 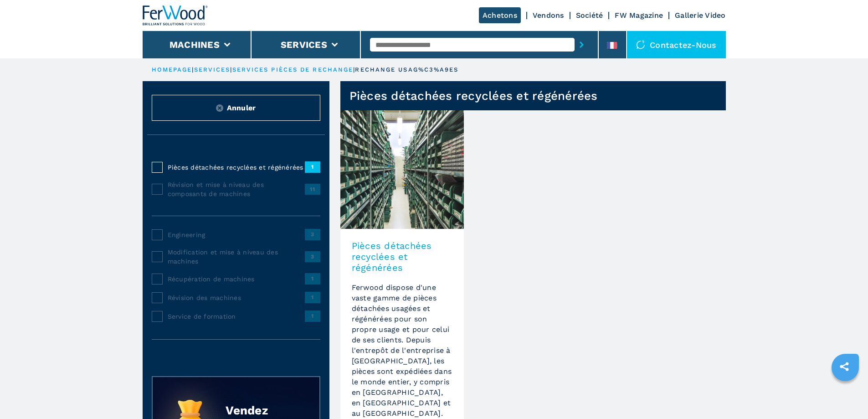 What do you see at coordinates (402, 257) in the screenshot?
I see `h3: Pièces détachées recyclées et régénérées` at bounding box center [402, 257].